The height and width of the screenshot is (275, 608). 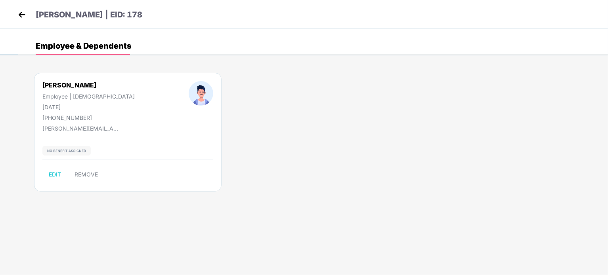 What do you see at coordinates (83, 46) in the screenshot?
I see `div: Employee & Dependents` at bounding box center [83, 46].